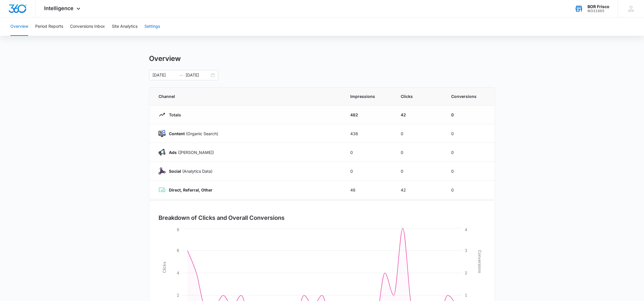 This screenshot has height=301, width=644. What do you see at coordinates (368, 133) in the screenshot?
I see `td: 436` at bounding box center [368, 133].